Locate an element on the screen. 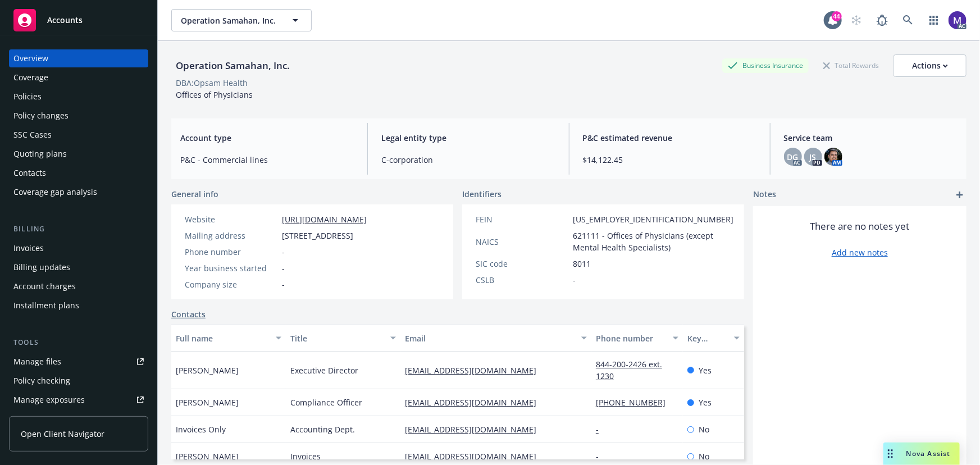  button: Operation Samahan, Inc. is located at coordinates (242, 20).